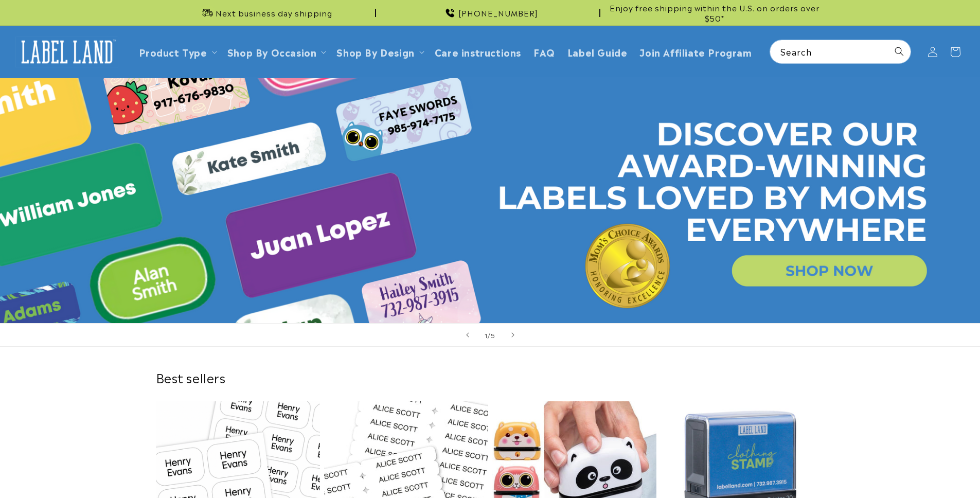 The width and height of the screenshot is (980, 498). What do you see at coordinates (275, 51) in the screenshot?
I see `summary: Shop By Occasion` at bounding box center [275, 51].